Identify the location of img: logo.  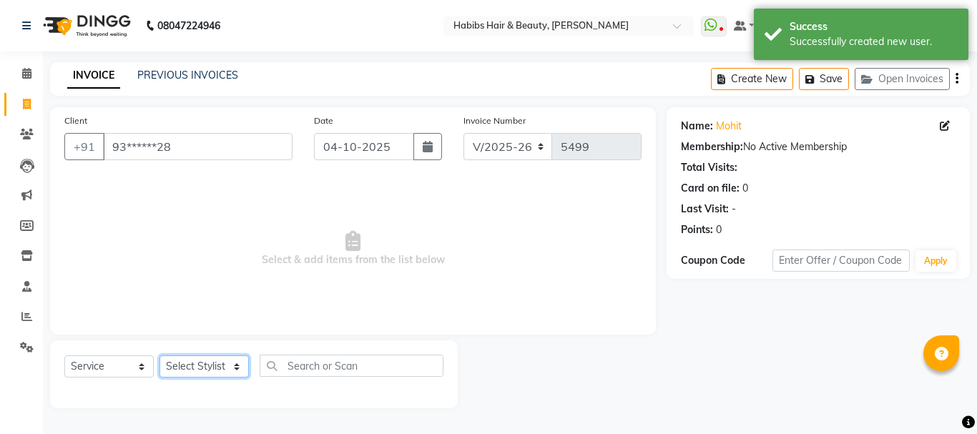
(85, 26).